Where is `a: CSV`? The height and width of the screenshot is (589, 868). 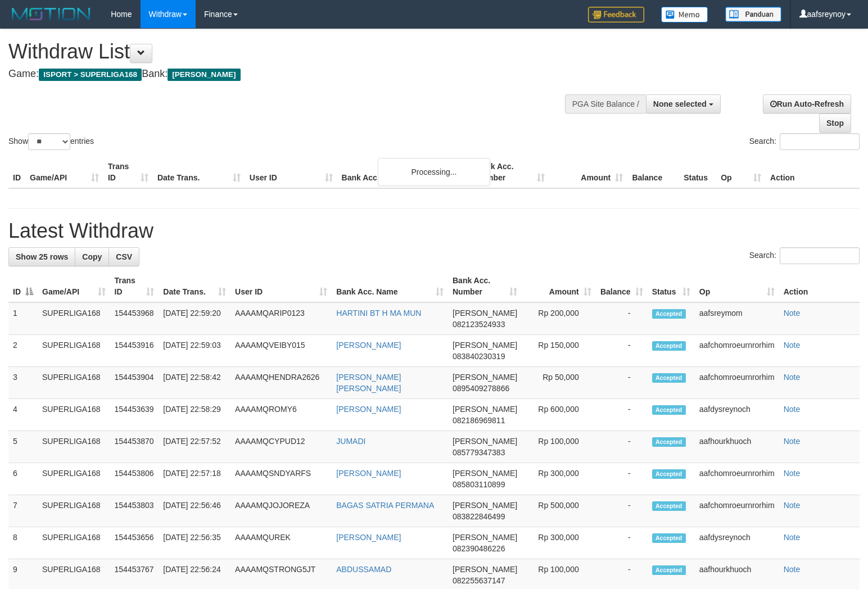 a: CSV is located at coordinates (124, 257).